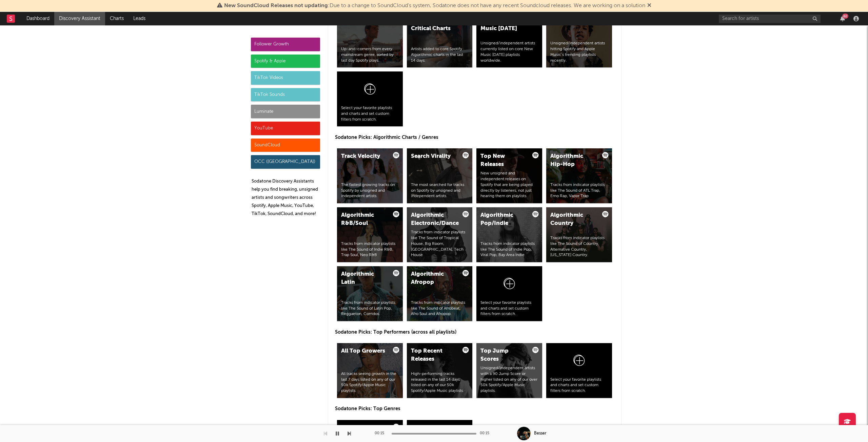 The height and width of the screenshot is (442, 868). I want to click on a: Dashboard, so click(38, 18).